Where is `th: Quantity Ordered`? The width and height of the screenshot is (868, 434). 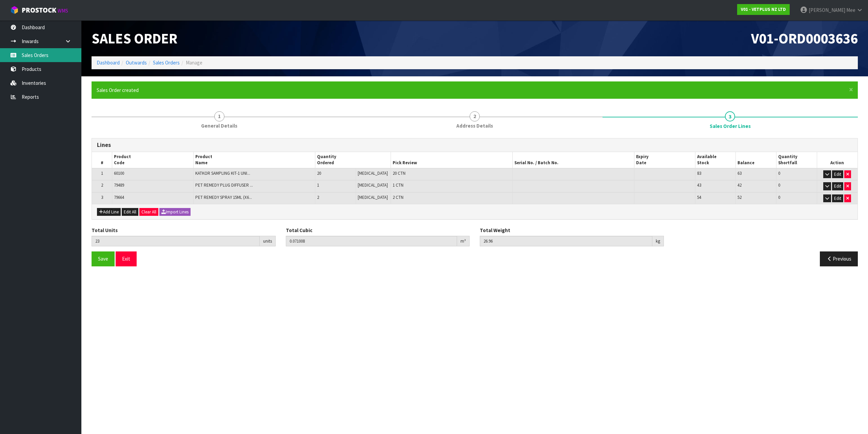
th: Quantity Ordered is located at coordinates (353, 160).